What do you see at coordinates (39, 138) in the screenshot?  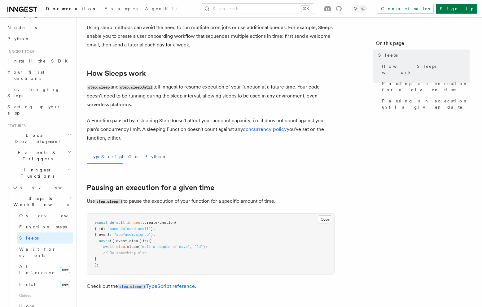 I see `button: Local Development` at bounding box center [39, 138].